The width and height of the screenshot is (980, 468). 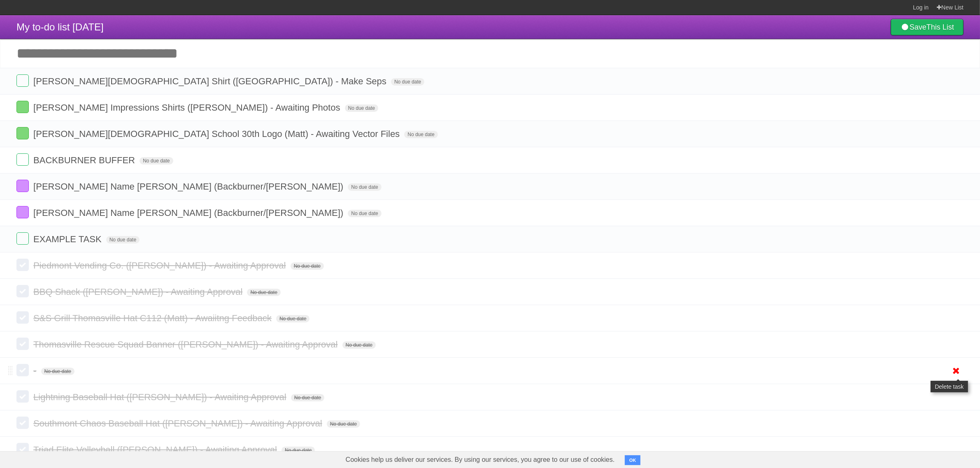 What do you see at coordinates (480, 460) in the screenshot?
I see `span: Cookies help us deliver our services. By using our services, you agree to our use of cookies.` at bounding box center [480, 460].